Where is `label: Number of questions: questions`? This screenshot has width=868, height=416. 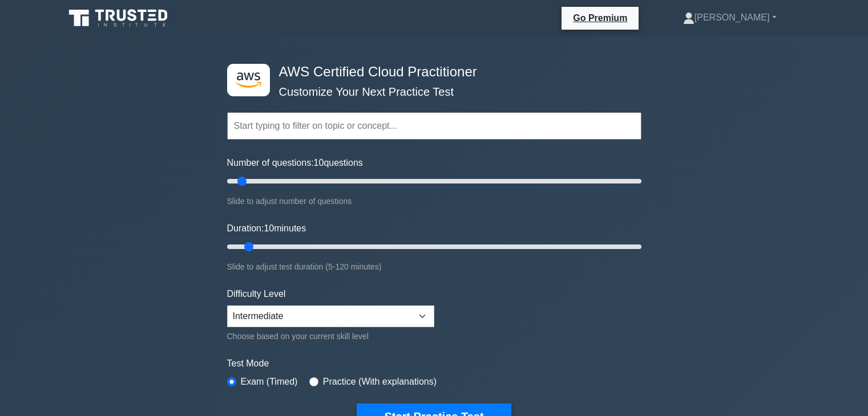
label: Number of questions: questions is located at coordinates (295, 163).